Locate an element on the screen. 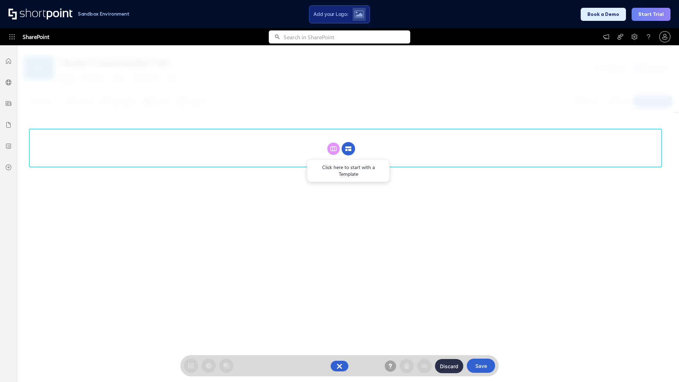  button: Discard is located at coordinates (449, 366).